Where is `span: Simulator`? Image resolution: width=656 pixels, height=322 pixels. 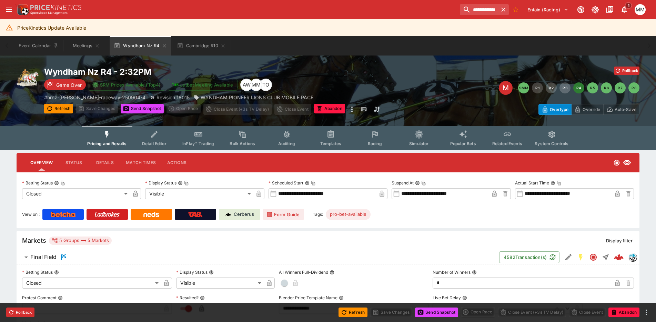
span: Simulator is located at coordinates (419, 143).